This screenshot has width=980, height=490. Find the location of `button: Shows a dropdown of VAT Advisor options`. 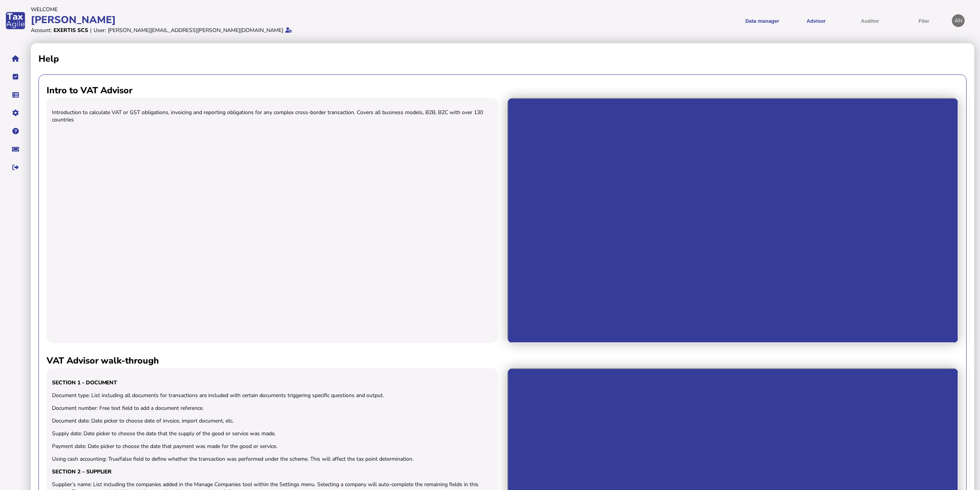

button: Shows a dropdown of VAT Advisor options is located at coordinates (816, 20).